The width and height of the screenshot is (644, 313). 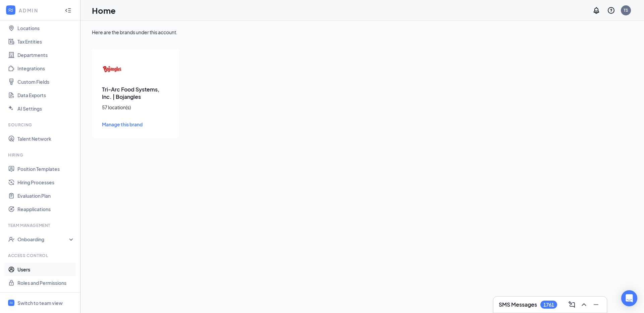 What do you see at coordinates (11, 239) in the screenshot?
I see `svg: UserCheck` at bounding box center [11, 239].